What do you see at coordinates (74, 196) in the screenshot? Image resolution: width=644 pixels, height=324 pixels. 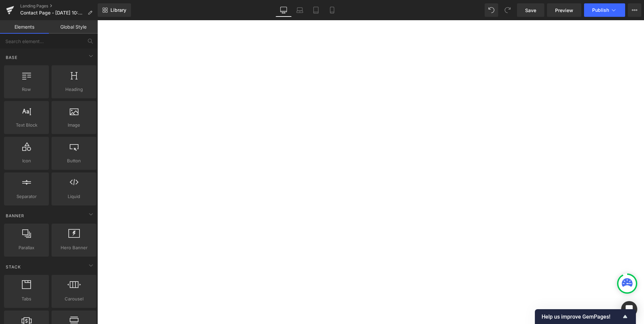 I see `span: Liquid` at bounding box center [74, 196].